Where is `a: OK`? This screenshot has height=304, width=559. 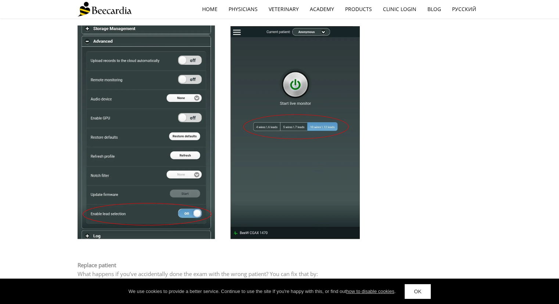
a: OK is located at coordinates (417, 291).